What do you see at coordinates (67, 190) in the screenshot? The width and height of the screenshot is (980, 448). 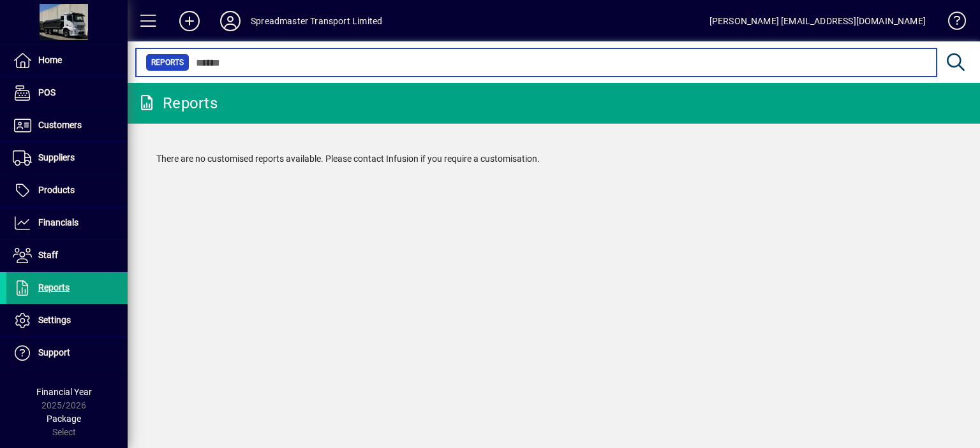 I see `a: Products` at bounding box center [67, 190].